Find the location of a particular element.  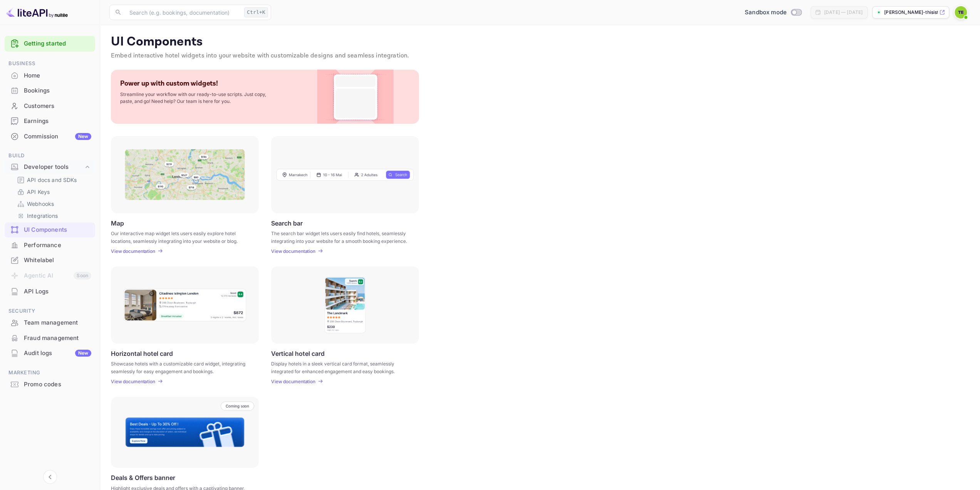

a: Performance is located at coordinates (50, 245).